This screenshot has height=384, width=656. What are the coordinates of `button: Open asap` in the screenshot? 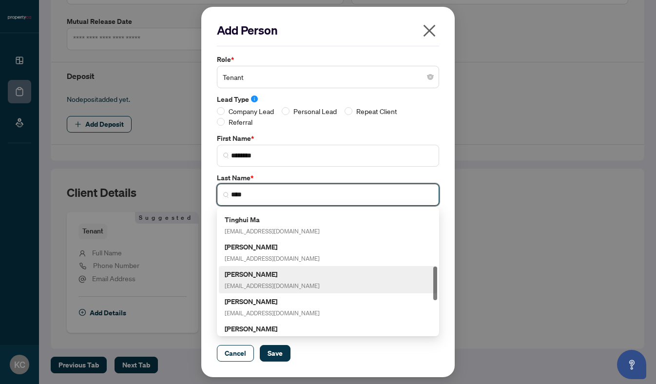 It's located at (632, 365).